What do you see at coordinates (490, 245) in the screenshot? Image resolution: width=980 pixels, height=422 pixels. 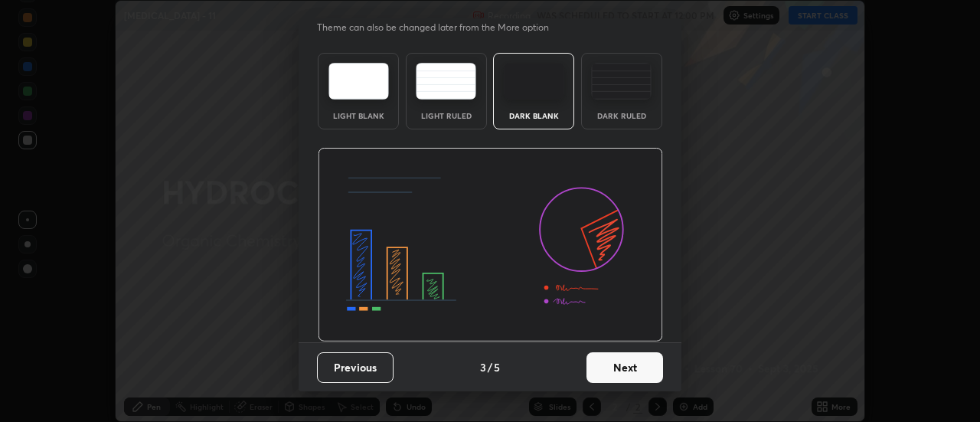 I see `img: darkThemeBanner.d06ce4a2.svg` at bounding box center [490, 245].